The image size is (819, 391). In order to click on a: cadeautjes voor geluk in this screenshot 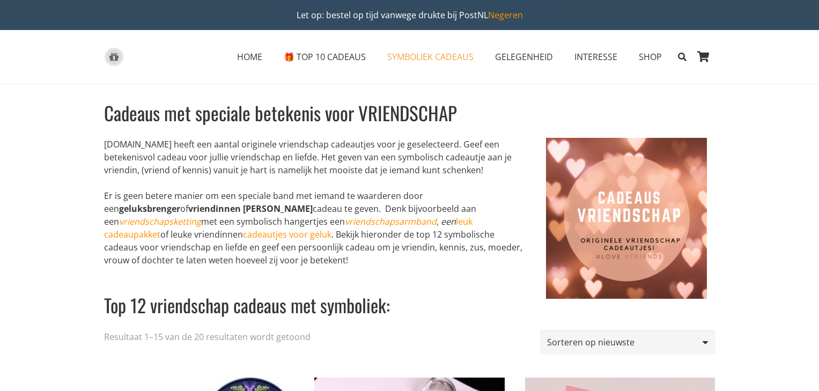, I will do `click(287, 234)`.